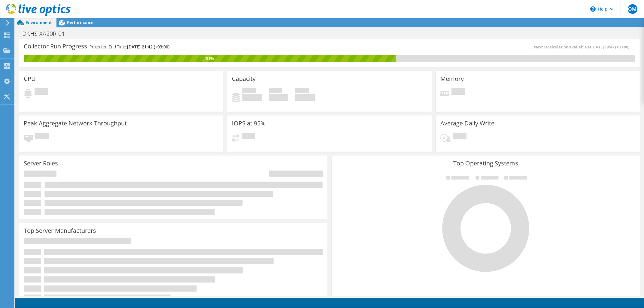 This screenshot has width=644, height=308. Describe the element at coordinates (30, 79) in the screenshot. I see `h3: CPU` at that location.